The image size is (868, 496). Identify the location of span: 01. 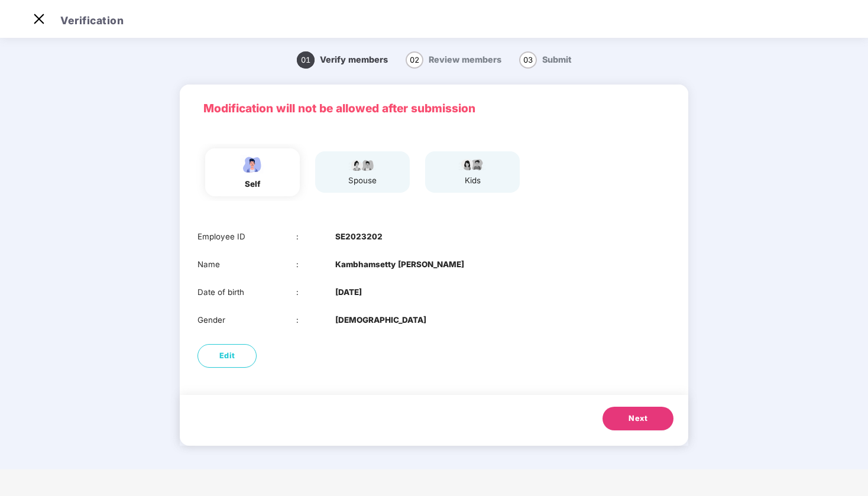
(306, 60).